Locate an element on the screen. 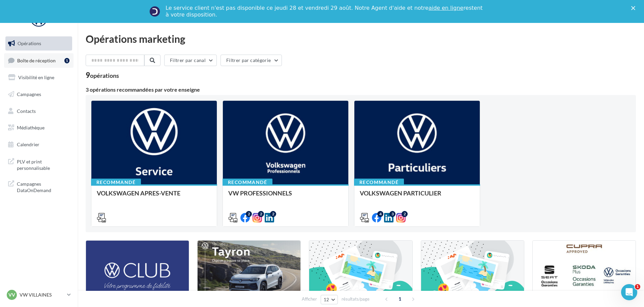 The width and height of the screenshot is (644, 307). div: opérations is located at coordinates (105, 75).